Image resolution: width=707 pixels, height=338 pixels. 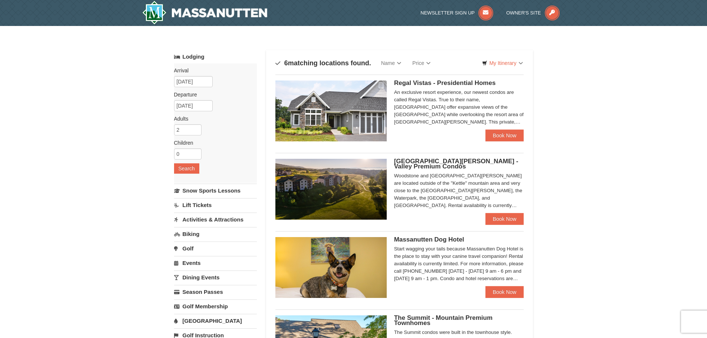 I want to click on a: Events, so click(x=215, y=263).